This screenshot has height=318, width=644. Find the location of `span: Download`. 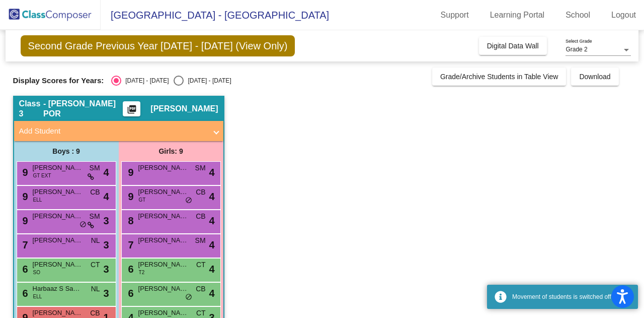

span: Download is located at coordinates (595, 77).